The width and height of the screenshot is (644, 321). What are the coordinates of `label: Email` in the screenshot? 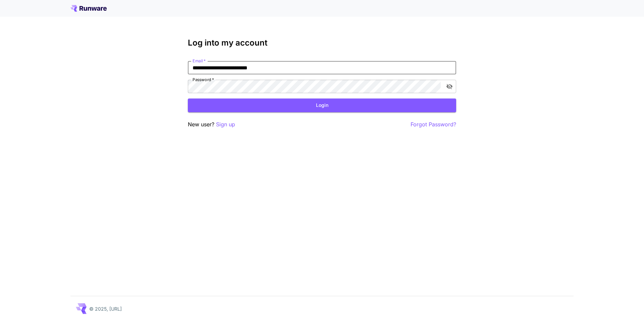 It's located at (199, 61).